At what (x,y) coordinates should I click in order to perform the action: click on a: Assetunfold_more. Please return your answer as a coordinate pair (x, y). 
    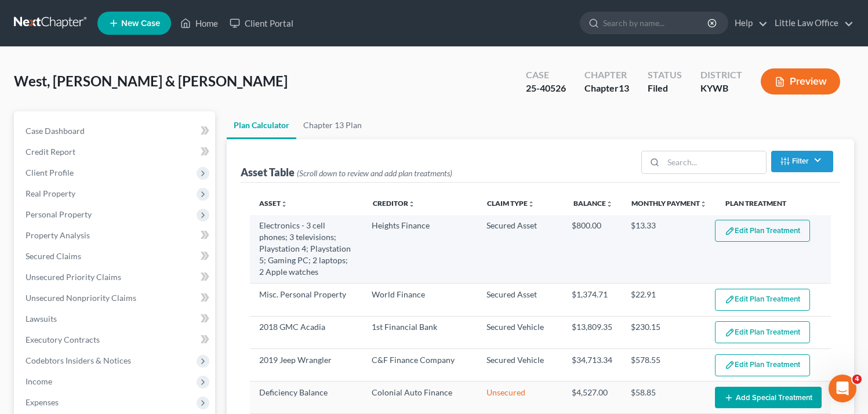
    Looking at the image, I should click on (273, 203).